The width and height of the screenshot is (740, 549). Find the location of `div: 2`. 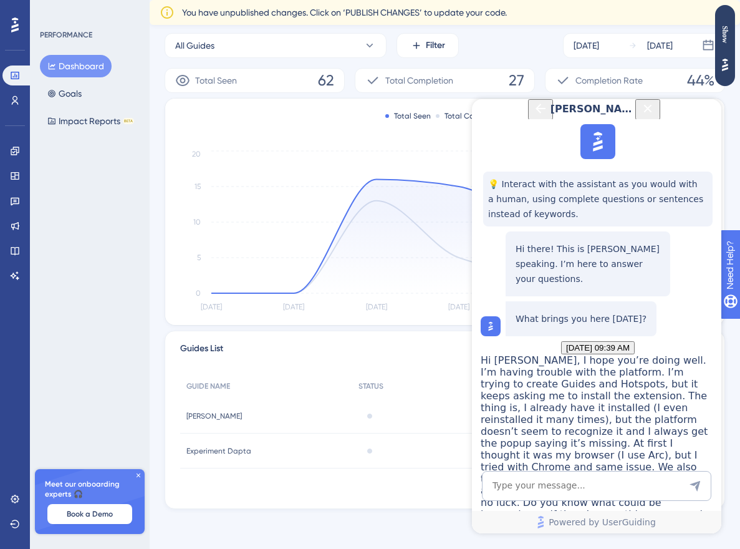

div: 2 is located at coordinates (24, 193).